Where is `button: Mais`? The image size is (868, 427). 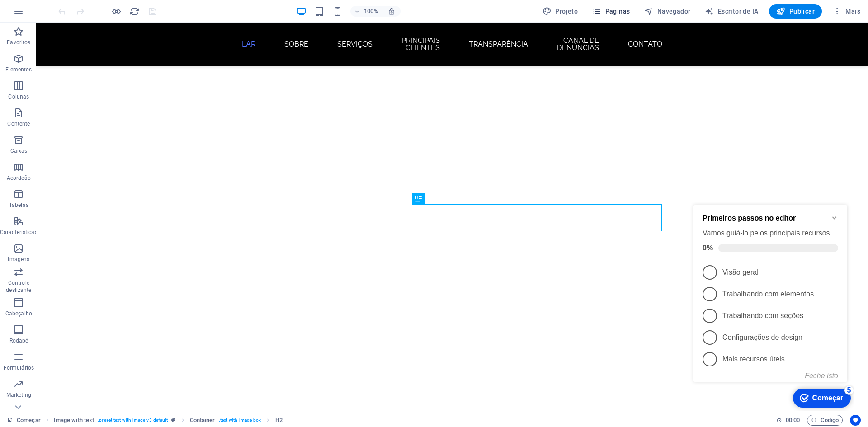 button: Mais is located at coordinates (847, 12).